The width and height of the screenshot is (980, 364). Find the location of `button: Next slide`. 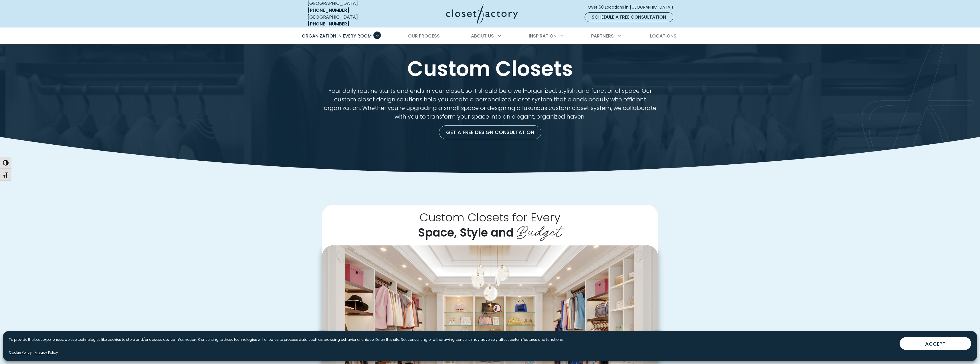

button: Next slide is located at coordinates (657, 342).